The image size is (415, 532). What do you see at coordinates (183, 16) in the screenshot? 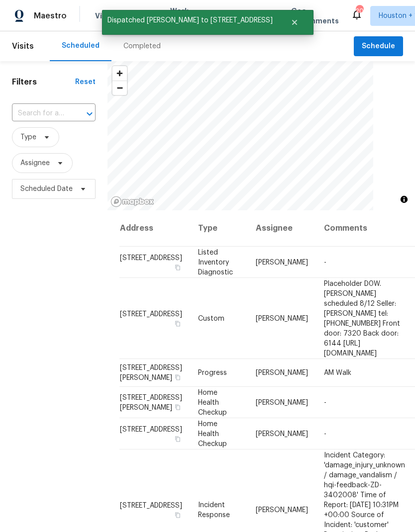
I see `span: Work Orders` at bounding box center [183, 16].